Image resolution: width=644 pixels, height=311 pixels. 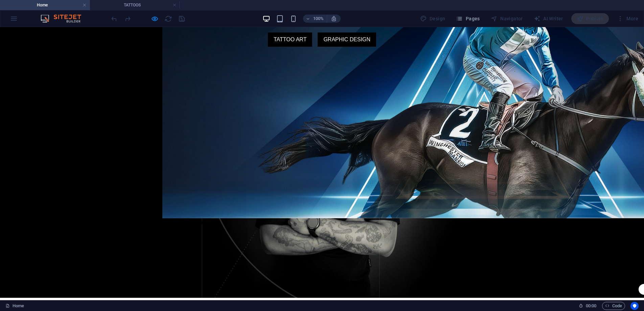 What do you see at coordinates (347, 12) in the screenshot?
I see `a: GRAPHIC DESIGN` at bounding box center [347, 12].